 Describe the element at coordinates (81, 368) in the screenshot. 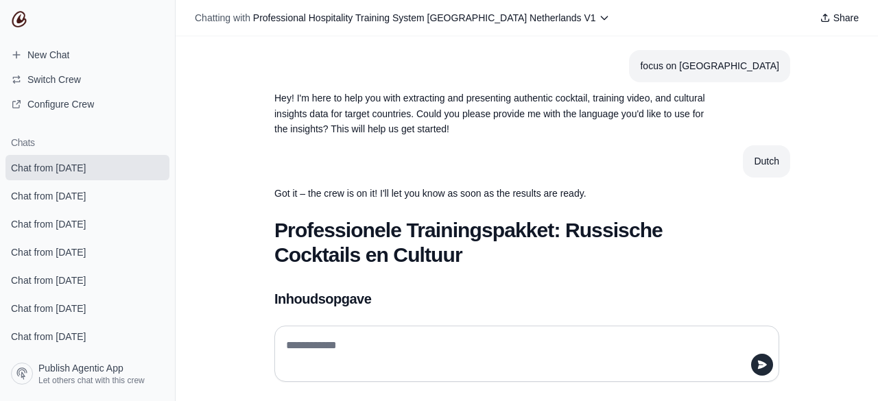

I see `span: Publish Agentic App` at that location.